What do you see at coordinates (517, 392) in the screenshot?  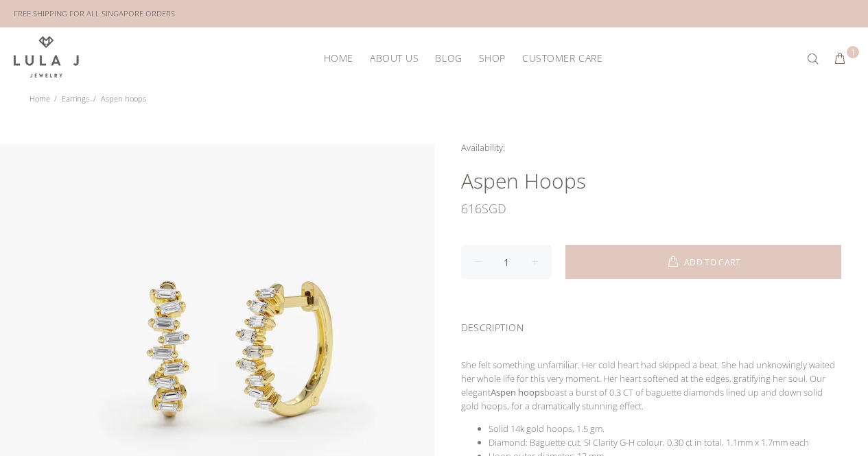 I see `strong: Aspen hoops` at bounding box center [517, 392].